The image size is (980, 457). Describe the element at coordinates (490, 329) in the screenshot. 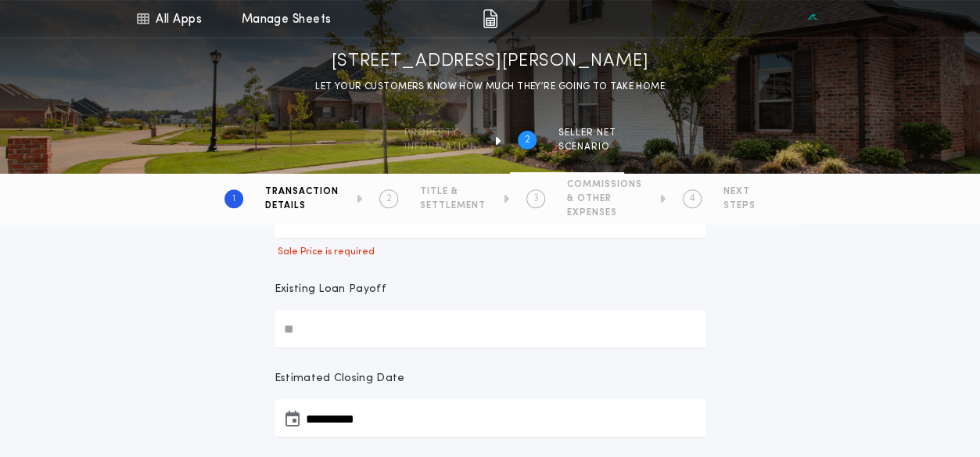

I see `input: Existing Loan Payoff` at that location.